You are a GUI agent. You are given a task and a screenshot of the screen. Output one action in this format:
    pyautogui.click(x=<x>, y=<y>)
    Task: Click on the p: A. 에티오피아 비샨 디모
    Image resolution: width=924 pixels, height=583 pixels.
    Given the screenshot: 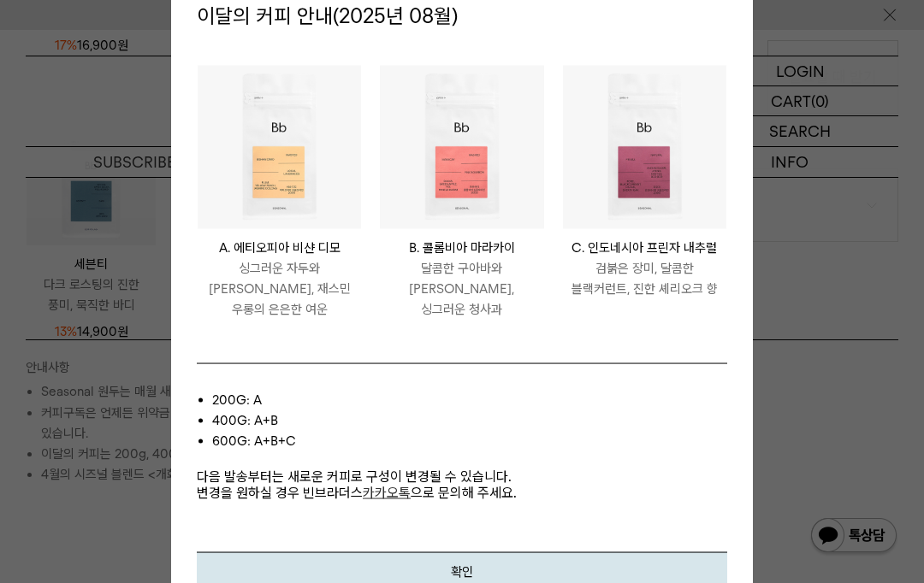 What is the action you would take?
    pyautogui.click(x=279, y=247)
    